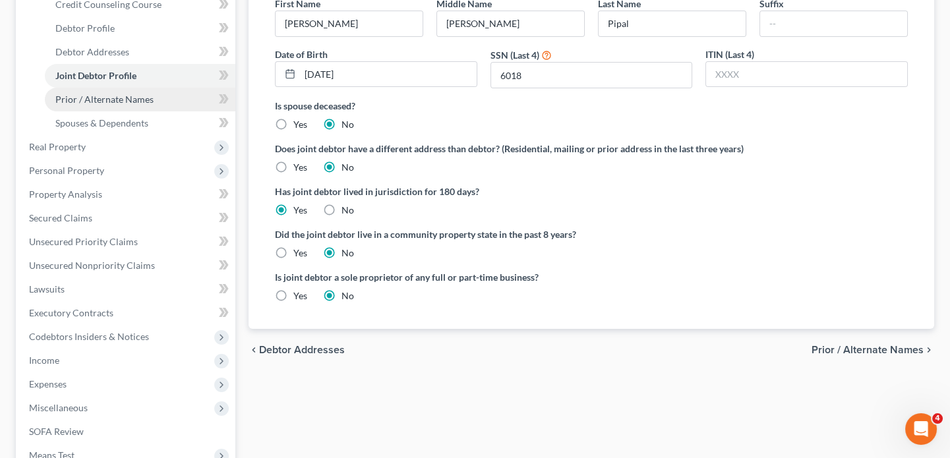  What do you see at coordinates (61, 218) in the screenshot?
I see `span: Secured Claims` at bounding box center [61, 218].